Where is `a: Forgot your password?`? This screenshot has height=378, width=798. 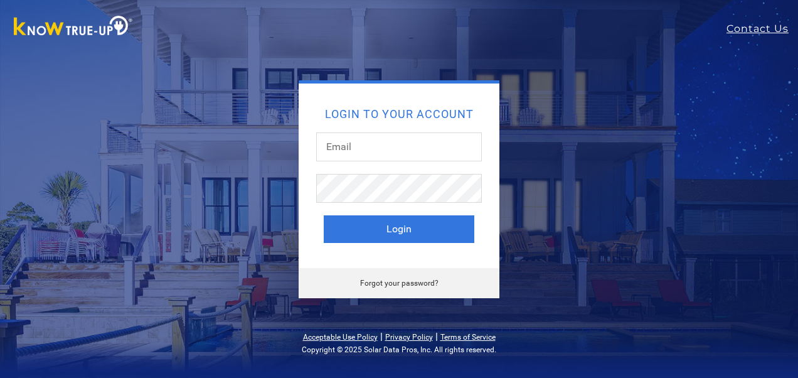 a: Forgot your password? is located at coordinates (399, 283).